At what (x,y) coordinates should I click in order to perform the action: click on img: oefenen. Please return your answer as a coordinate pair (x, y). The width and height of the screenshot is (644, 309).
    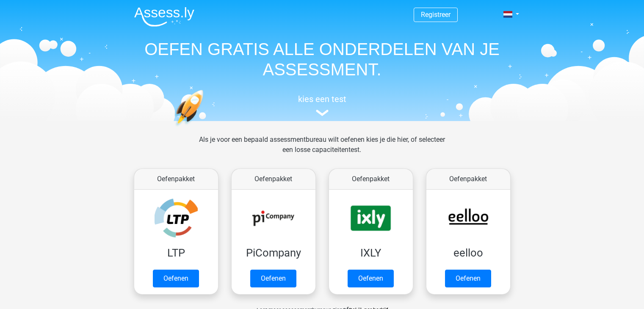
    Looking at the image, I should click on (205, 128).